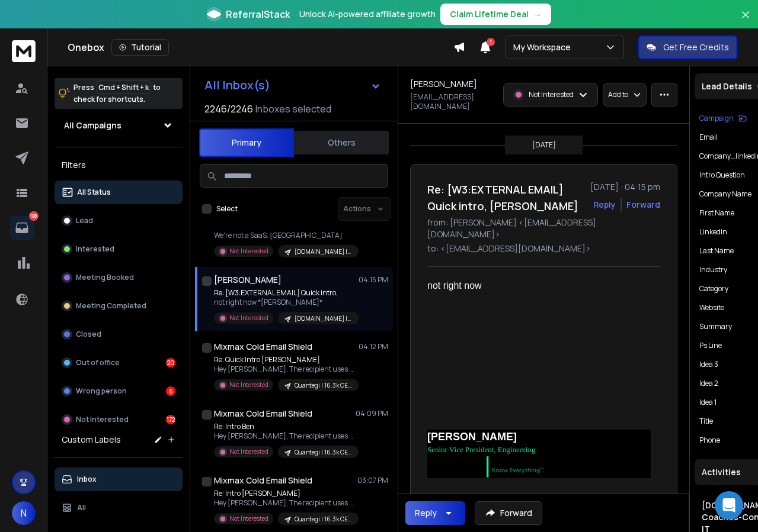  I want to click on p: Interested, so click(95, 249).